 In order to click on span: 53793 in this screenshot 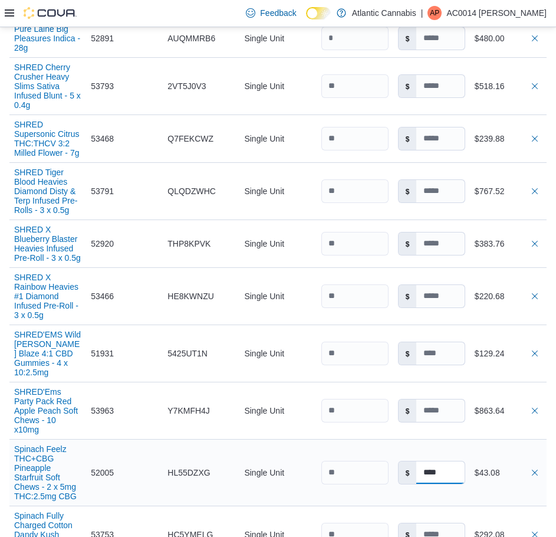, I will do `click(102, 86)`.